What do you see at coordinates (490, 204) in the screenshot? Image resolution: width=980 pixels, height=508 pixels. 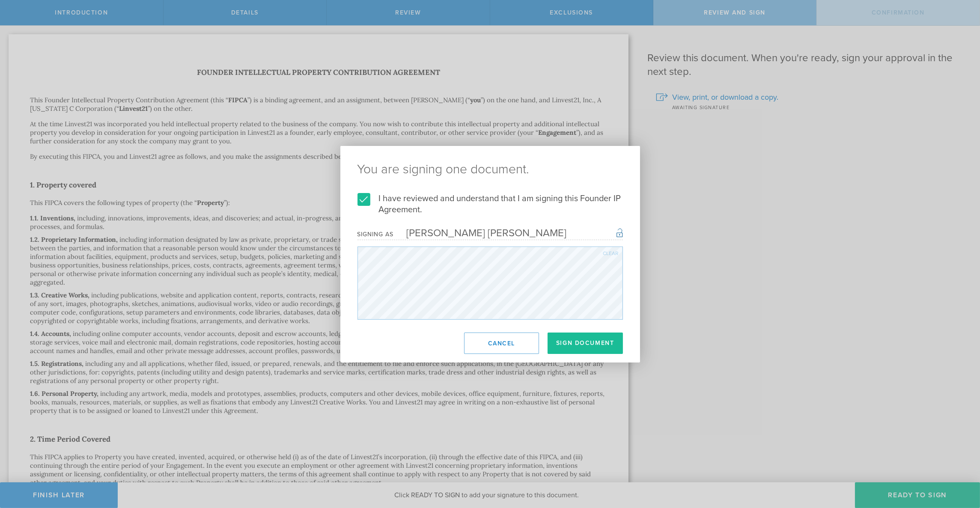 I see `label: I have reviewed and understand that I am signing this Founder IP Agreement.` at bounding box center [490, 204].